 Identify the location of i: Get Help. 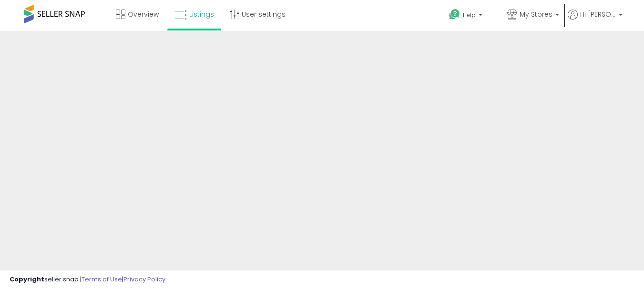
(455, 14).